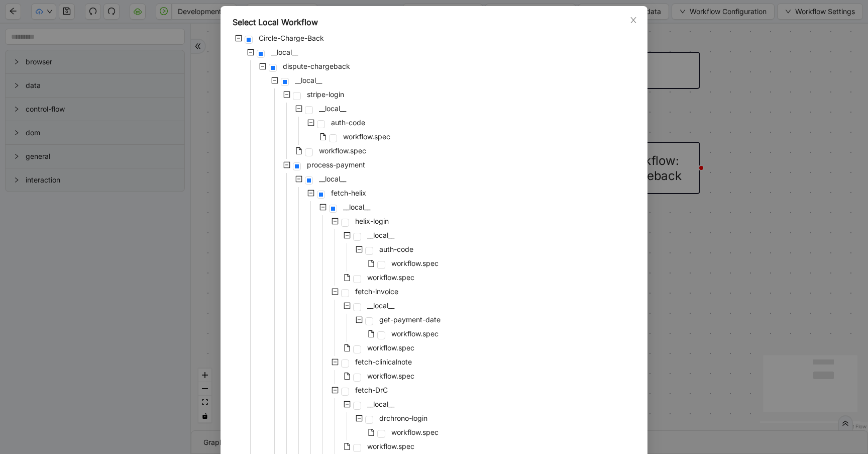 This screenshot has height=454, width=868. What do you see at coordinates (634, 20) in the screenshot?
I see `button: Close` at bounding box center [634, 20].